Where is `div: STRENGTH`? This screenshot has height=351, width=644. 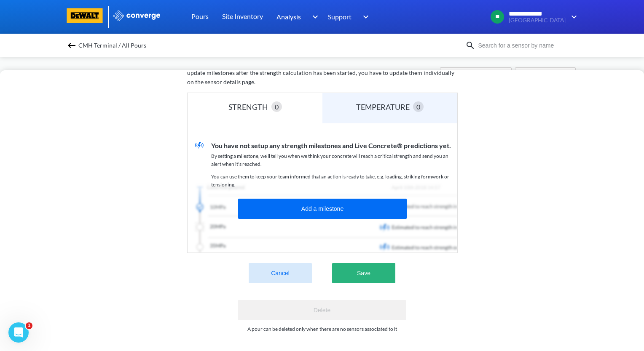
div: STRENGTH is located at coordinates (250, 107).